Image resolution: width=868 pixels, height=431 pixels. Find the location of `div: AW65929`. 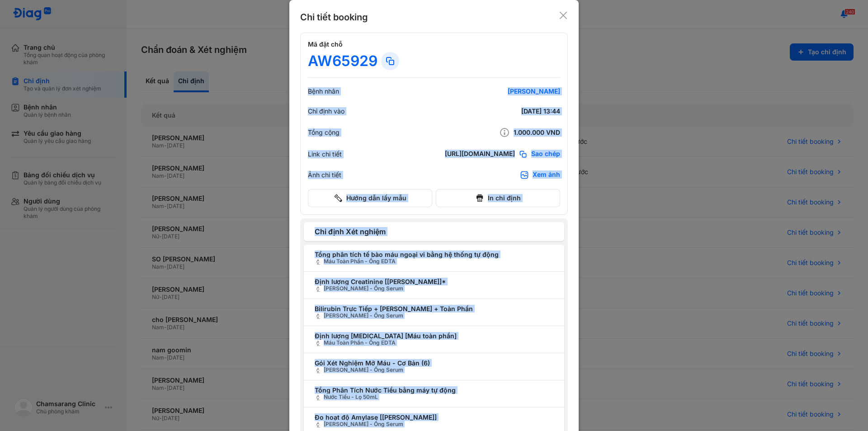

div: AW65929 is located at coordinates (343, 61).